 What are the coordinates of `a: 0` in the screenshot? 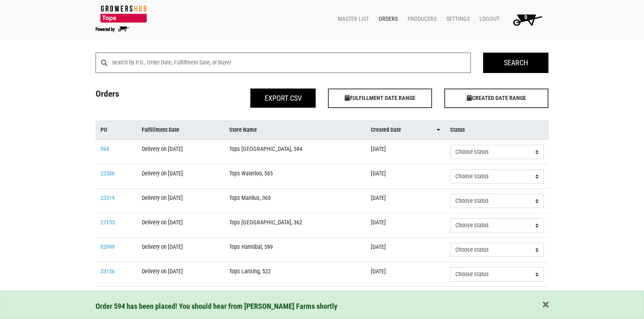 It's located at (525, 20).